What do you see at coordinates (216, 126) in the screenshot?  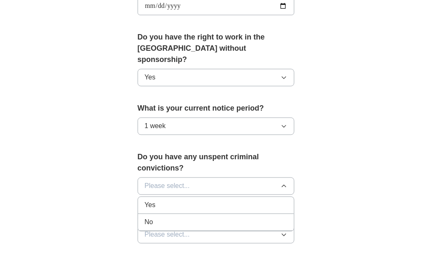 I see `button: 1 week` at bounding box center [216, 126].